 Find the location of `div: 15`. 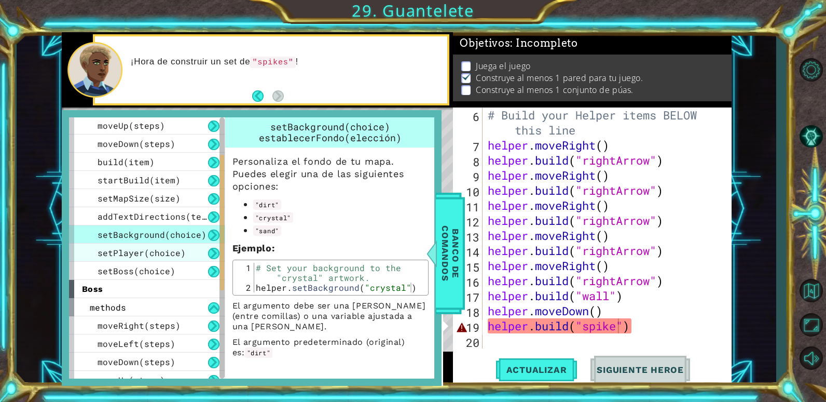

div: 15 is located at coordinates (469, 267).